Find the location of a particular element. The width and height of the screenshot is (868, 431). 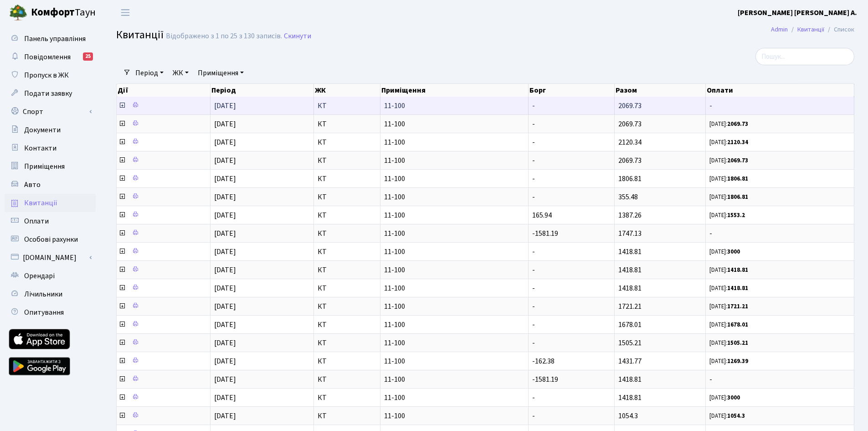

th: ЖК is located at coordinates (348, 90).